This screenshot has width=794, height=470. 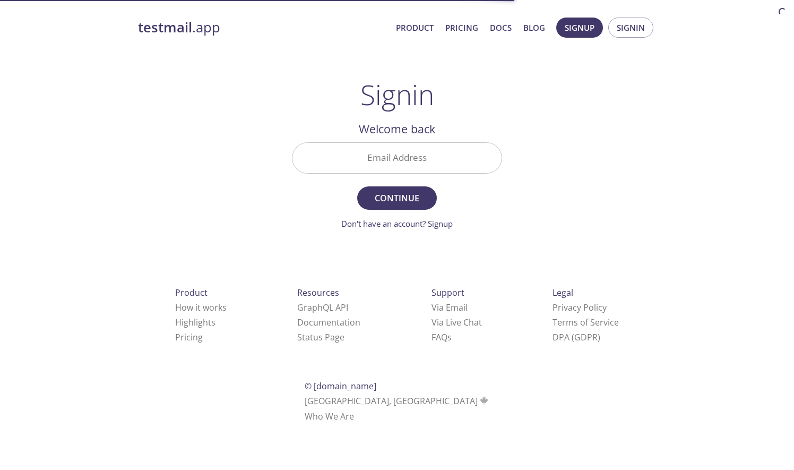 I want to click on a: Highlights, so click(x=195, y=322).